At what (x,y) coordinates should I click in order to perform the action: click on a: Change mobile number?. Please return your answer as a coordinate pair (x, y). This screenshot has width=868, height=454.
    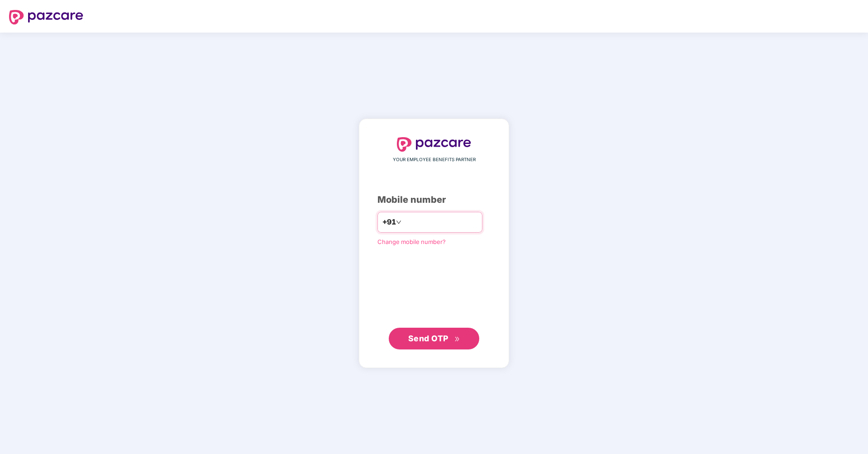
    Looking at the image, I should click on (412, 242).